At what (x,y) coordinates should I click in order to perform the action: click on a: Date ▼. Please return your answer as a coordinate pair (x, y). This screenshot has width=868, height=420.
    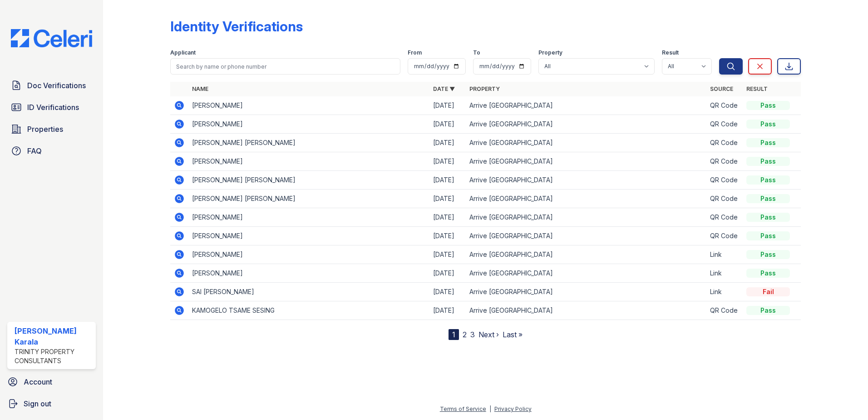
    Looking at the image, I should click on (444, 89).